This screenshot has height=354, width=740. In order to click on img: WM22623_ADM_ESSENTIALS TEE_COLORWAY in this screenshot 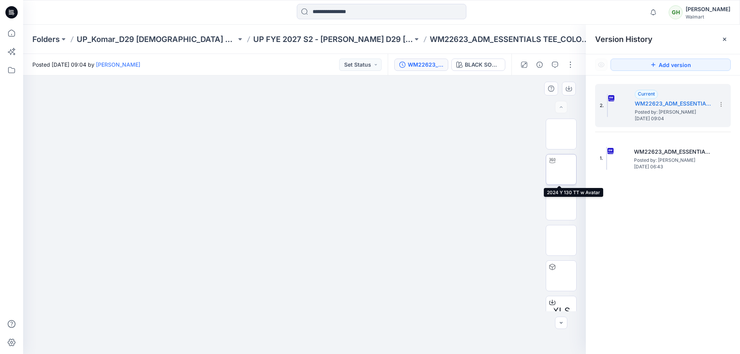, I will do `click(607, 159)`.